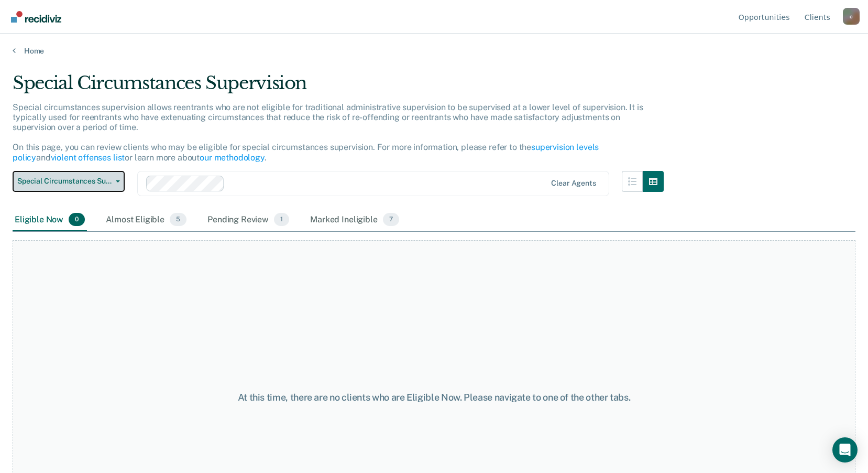 Image resolution: width=868 pixels, height=473 pixels. Describe the element at coordinates (248, 220) in the screenshot. I see `div: Pending Review1` at that location.